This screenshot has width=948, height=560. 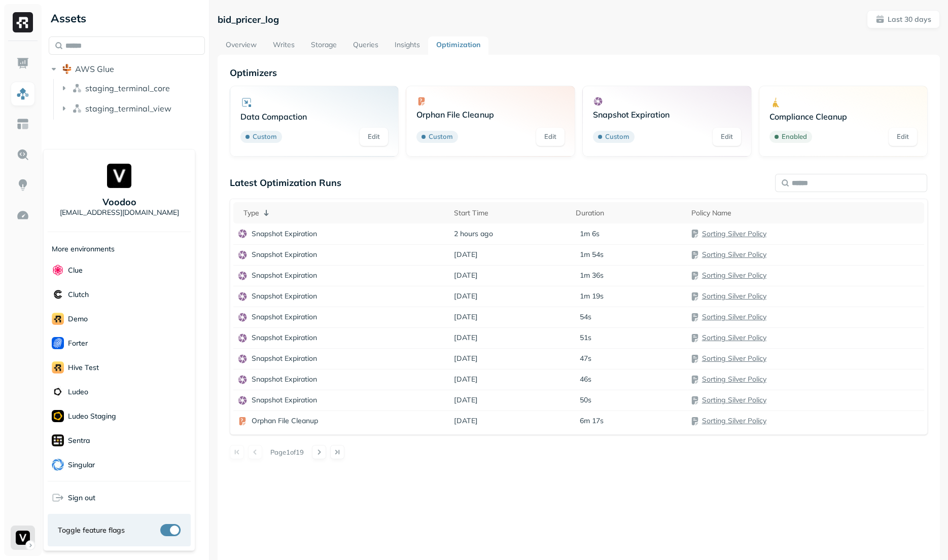 What do you see at coordinates (58, 392) in the screenshot?
I see `img: Ludeo` at bounding box center [58, 392].